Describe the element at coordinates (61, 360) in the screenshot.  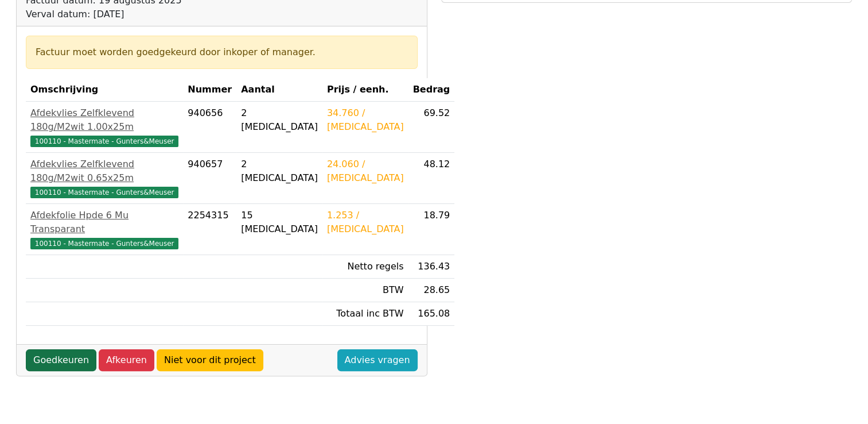
I see `a: Goedkeuren` at that location.